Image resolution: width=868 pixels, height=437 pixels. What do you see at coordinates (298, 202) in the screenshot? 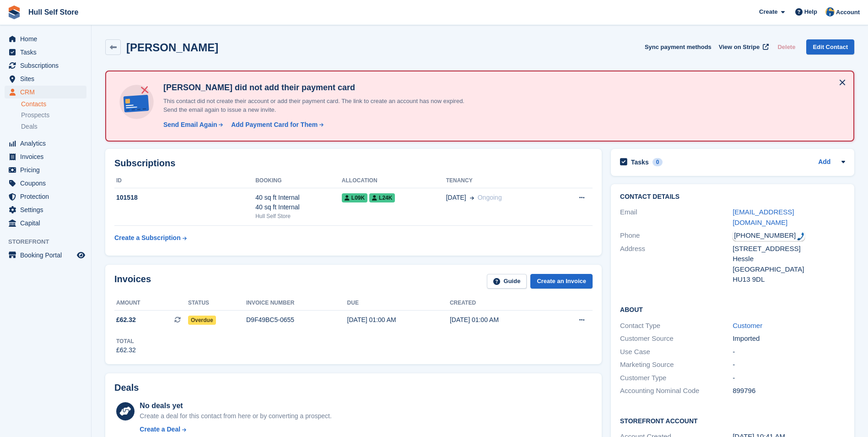
I see `div: 40 sq ft Internal 40 sq ft Internal` at bounding box center [298, 202].